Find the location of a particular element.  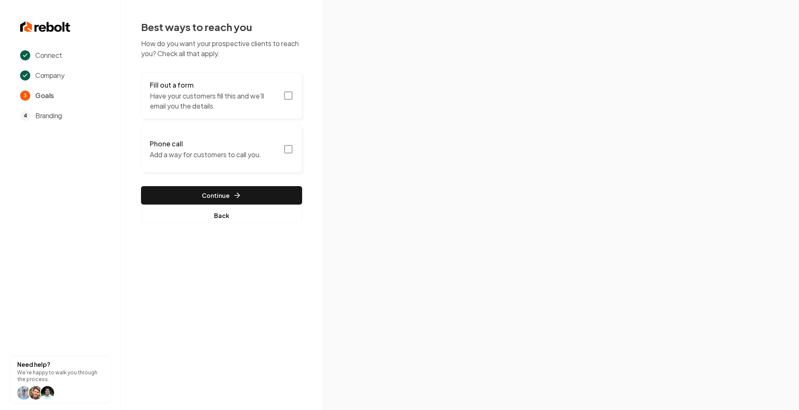

p: Have your customers fill this and we'll email you the details. is located at coordinates (214, 101).